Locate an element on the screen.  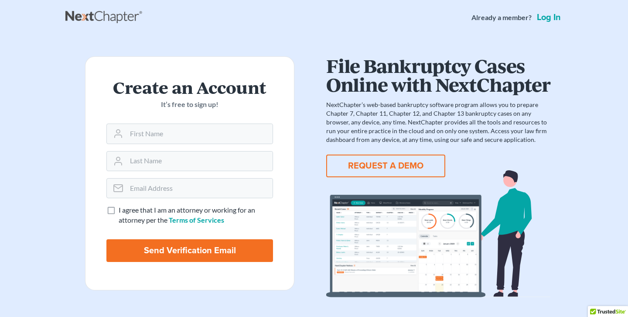
a: Terms of Services is located at coordinates (196, 219).